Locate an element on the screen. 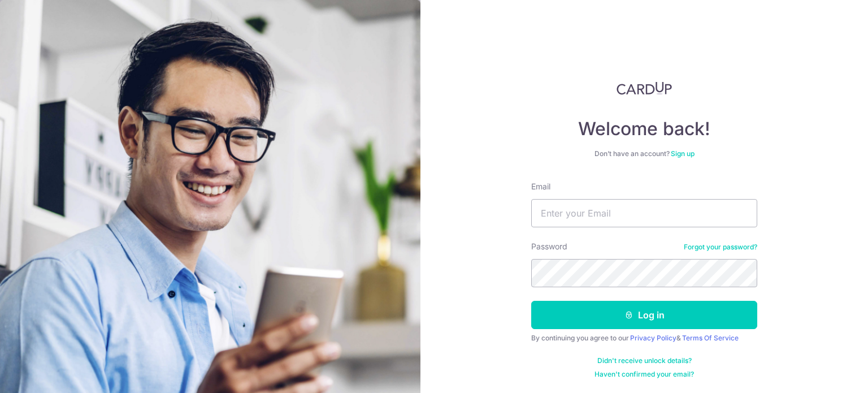 This screenshot has height=393, width=868. a: Haven't confirmed your email? is located at coordinates (644, 374).